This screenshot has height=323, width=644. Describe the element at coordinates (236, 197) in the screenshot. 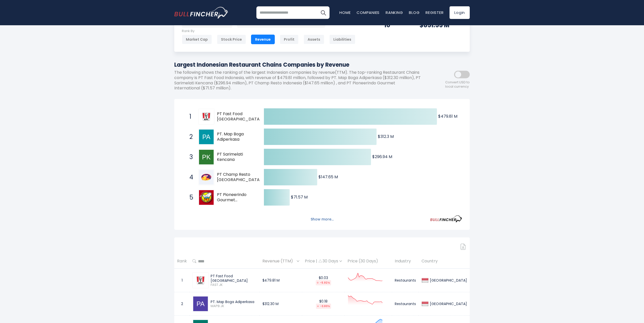

I see `span: PT Pioneerindo Gourmet International` at that location.